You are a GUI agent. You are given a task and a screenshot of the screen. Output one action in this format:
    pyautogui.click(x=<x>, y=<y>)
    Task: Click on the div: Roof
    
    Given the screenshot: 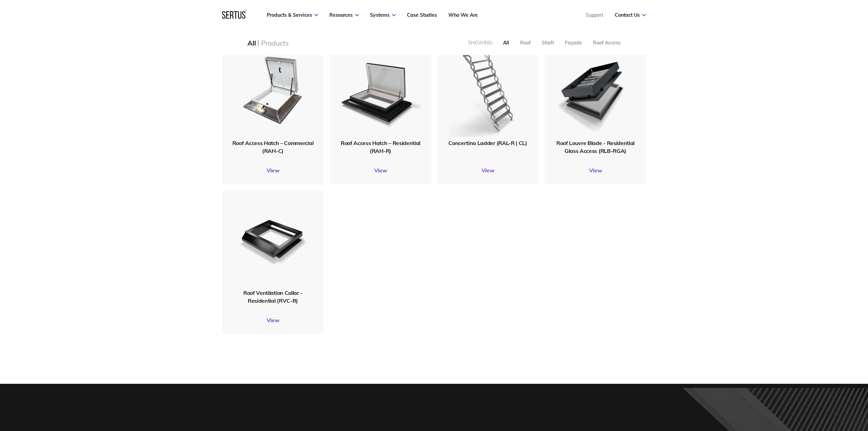 What is the action you would take?
    pyautogui.click(x=525, y=42)
    